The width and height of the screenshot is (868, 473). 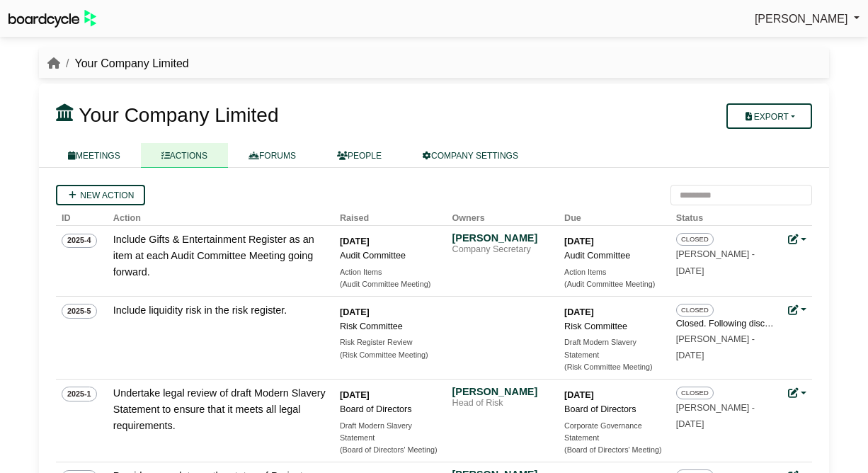 What do you see at coordinates (470, 155) in the screenshot?
I see `a: COMPANY SETTINGS` at bounding box center [470, 155].